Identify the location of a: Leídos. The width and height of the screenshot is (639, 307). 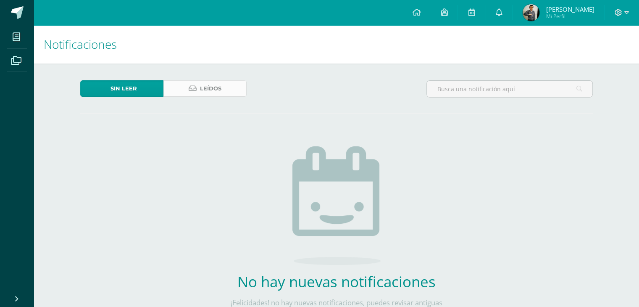
(205, 88).